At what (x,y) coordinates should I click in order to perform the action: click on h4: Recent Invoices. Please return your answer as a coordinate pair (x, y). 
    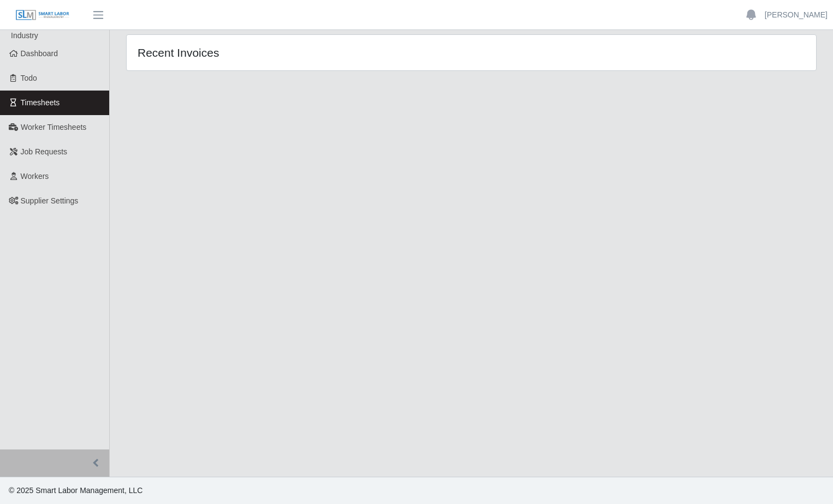
    Looking at the image, I should click on (272, 52).